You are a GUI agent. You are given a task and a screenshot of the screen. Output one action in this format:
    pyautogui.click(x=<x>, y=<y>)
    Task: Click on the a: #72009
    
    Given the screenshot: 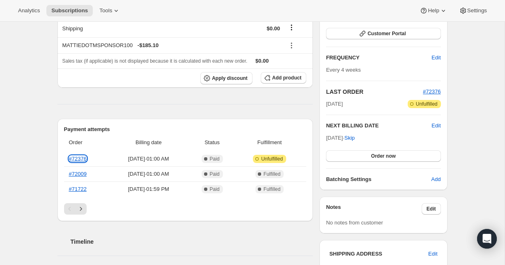 What is the action you would take?
    pyautogui.click(x=78, y=174)
    